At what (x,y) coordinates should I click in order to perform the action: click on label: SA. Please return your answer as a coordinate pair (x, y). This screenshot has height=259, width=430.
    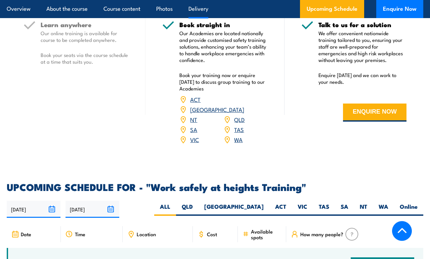
    Looking at the image, I should click on (344, 209).